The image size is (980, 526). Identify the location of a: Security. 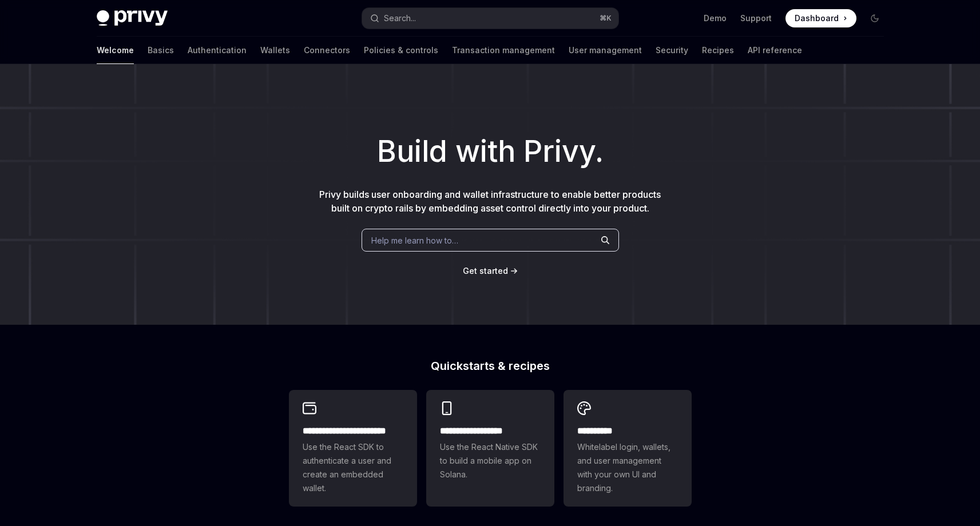
(672, 50).